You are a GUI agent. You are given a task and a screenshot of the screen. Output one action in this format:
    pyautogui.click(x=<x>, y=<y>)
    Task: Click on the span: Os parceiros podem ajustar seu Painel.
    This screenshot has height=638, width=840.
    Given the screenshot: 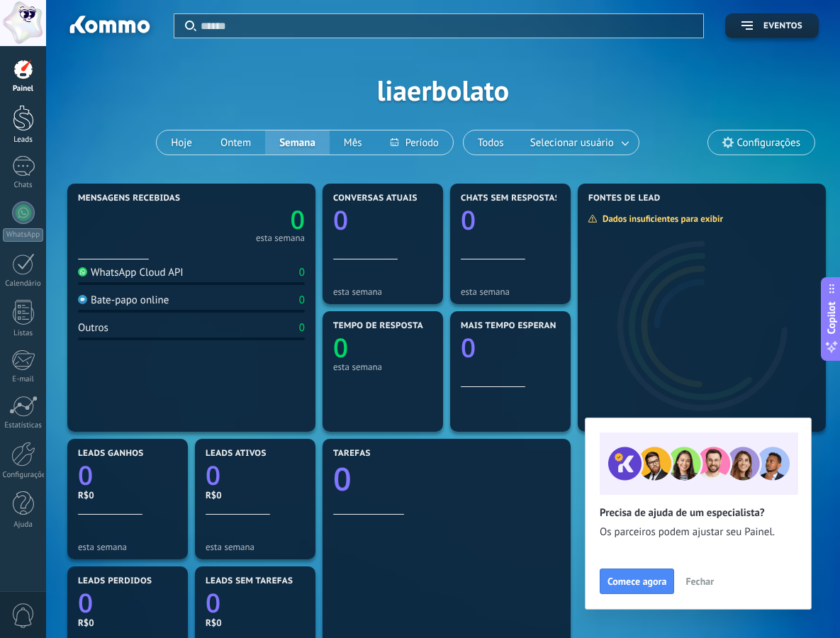 What is the action you would take?
    pyautogui.click(x=698, y=533)
    